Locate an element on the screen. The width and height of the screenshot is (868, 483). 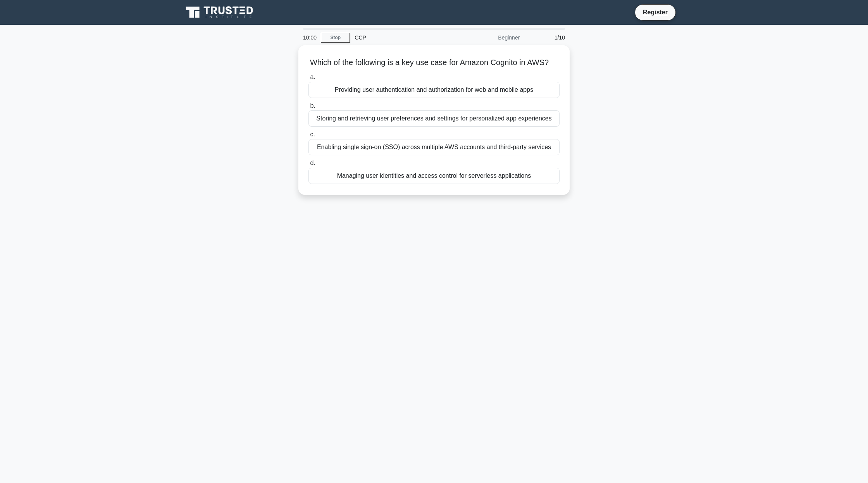
div: CCP is located at coordinates (403, 38).